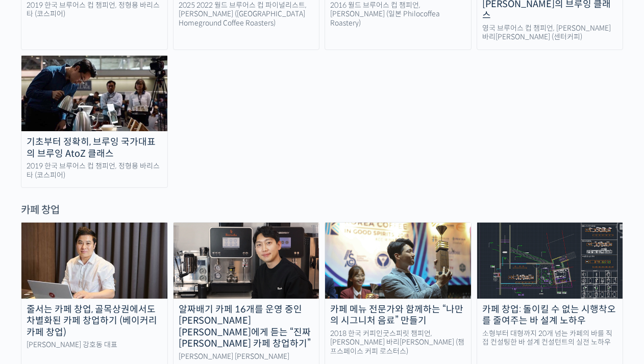 The width and height of the screenshot is (644, 364). What do you see at coordinates (550, 338) in the screenshot?
I see `div: 소형부터 대형까지 20개 넘는 카페의 바를 직접 컨설팅한 바 설계 컨설턴트의 실전 노하우` at bounding box center [550, 338].